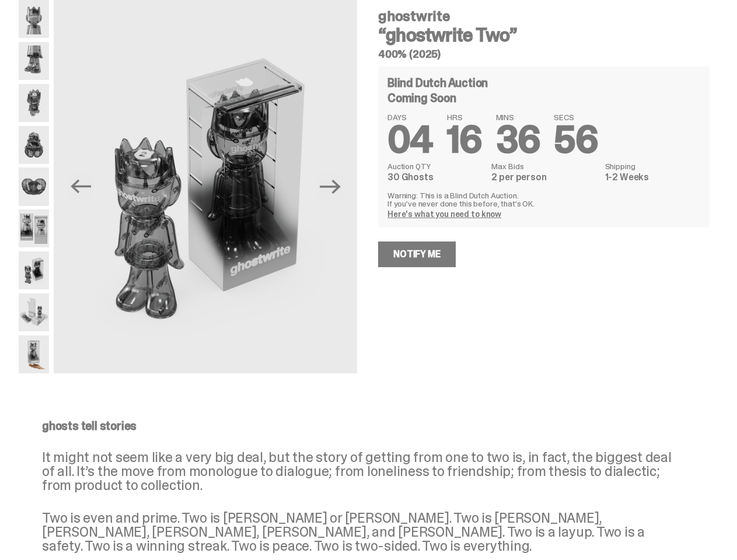  What do you see at coordinates (544, 178) in the screenshot?
I see `dd: 2 per person` at bounding box center [544, 178].